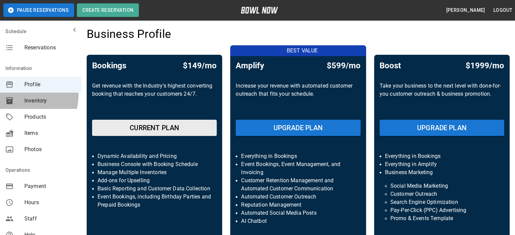  I want to click on h5: $1999/mo, so click(485, 66).